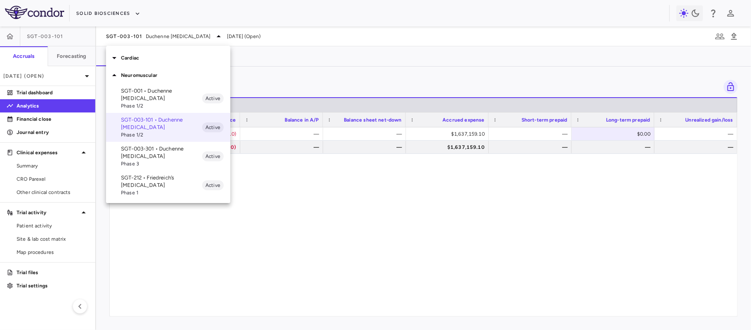 The width and height of the screenshot is (751, 330). I want to click on p: Neuromuscular, so click(176, 75).